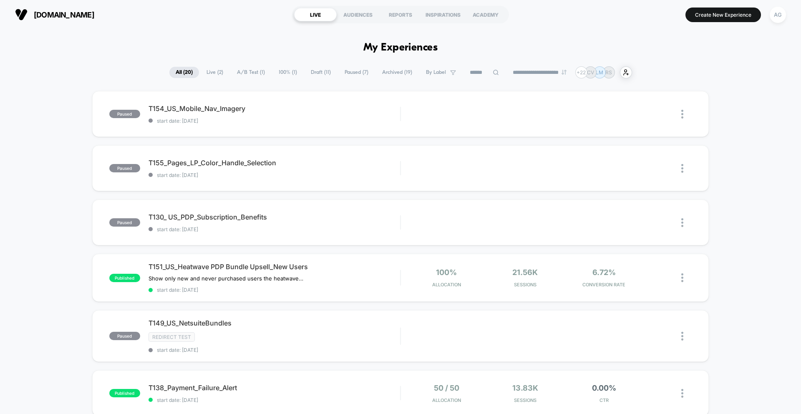  I want to click on span: 21.56k, so click(525, 272).